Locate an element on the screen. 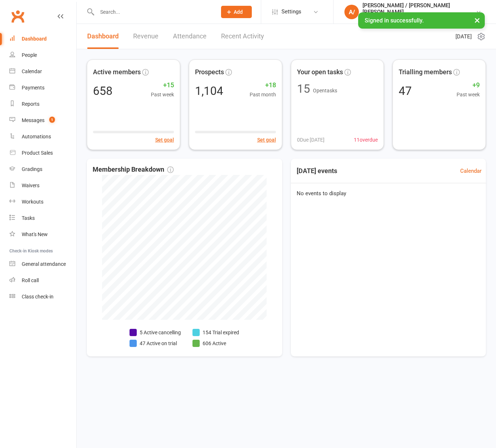  div: People is located at coordinates (29, 55).